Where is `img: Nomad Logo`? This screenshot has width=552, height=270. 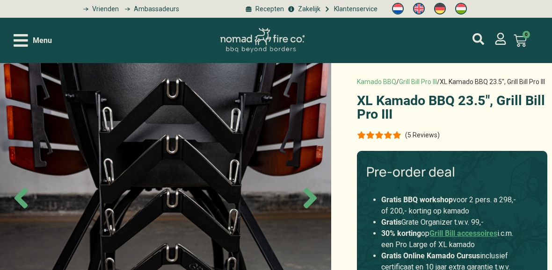
img: Nomad Logo is located at coordinates (262, 40).